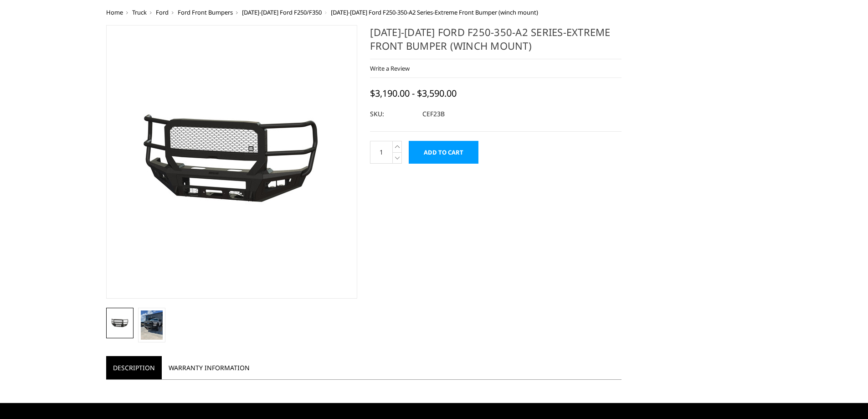 The height and width of the screenshot is (419, 868). What do you see at coordinates (205, 13) in the screenshot?
I see `a: Ford Front Bumpers` at bounding box center [205, 13].